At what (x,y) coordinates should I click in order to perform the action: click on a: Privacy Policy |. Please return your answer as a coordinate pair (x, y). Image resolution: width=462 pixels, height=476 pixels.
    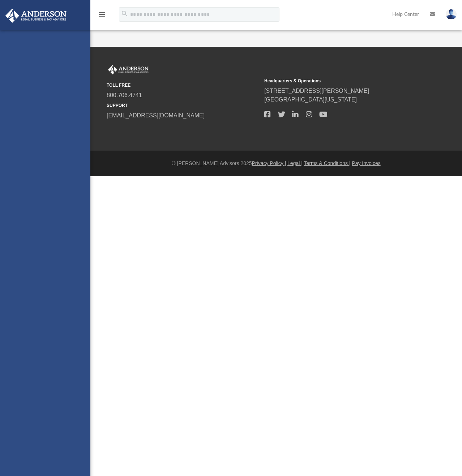
    Looking at the image, I should click on (269, 163).